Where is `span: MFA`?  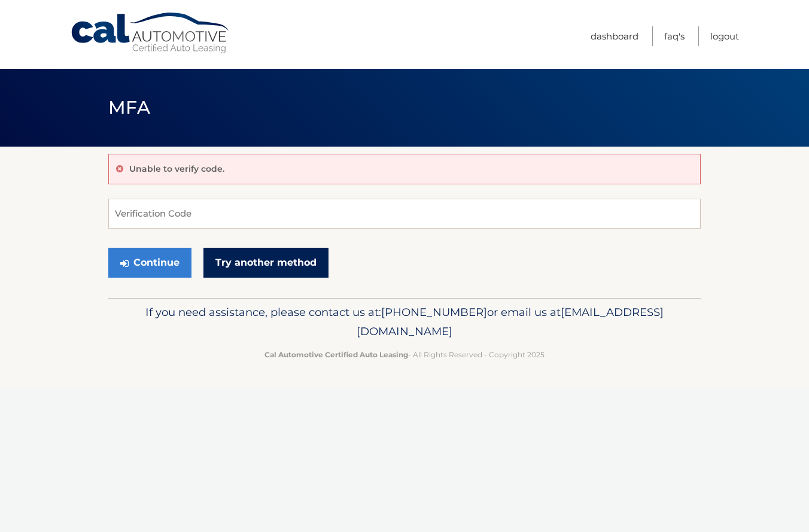
span: MFA is located at coordinates (129, 107).